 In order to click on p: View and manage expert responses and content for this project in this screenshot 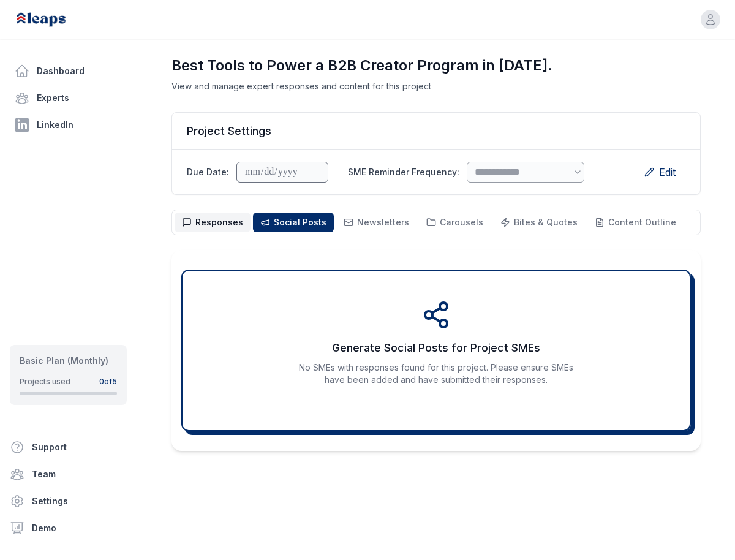, I will do `click(437, 86)`.